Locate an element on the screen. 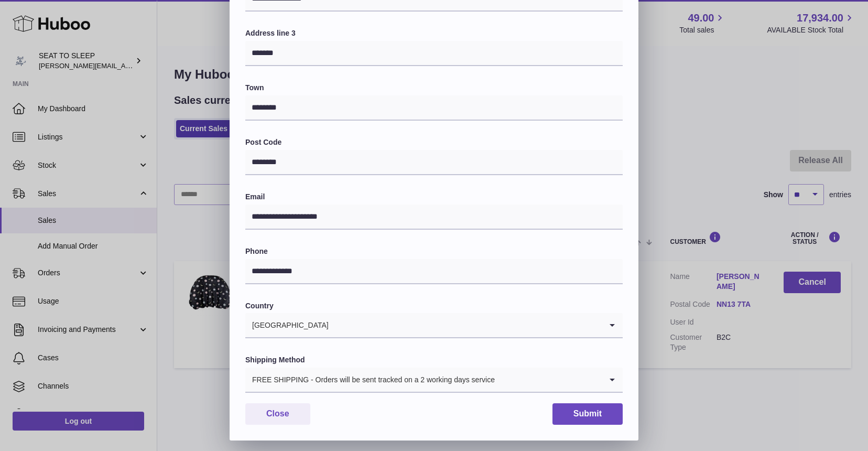 The image size is (868, 451). label: Post Code is located at coordinates (434, 142).